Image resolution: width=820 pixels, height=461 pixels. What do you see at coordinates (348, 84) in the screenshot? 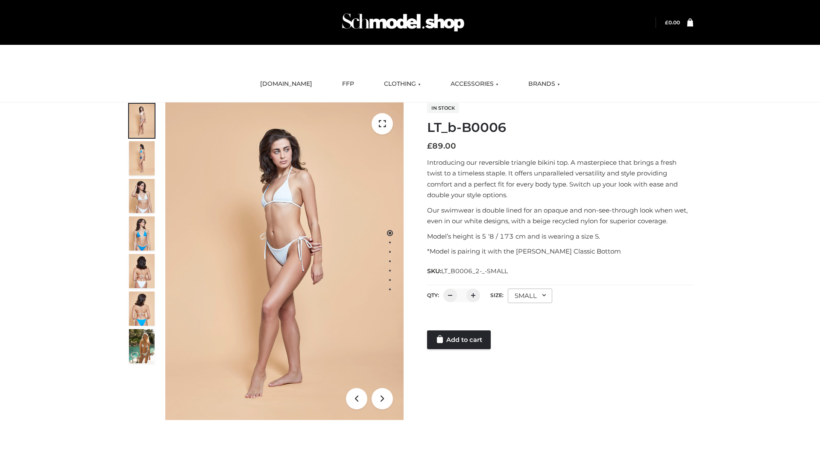
I see `a: FFP` at bounding box center [348, 84].